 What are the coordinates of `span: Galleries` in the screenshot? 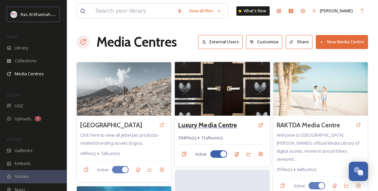 It's located at (24, 150).